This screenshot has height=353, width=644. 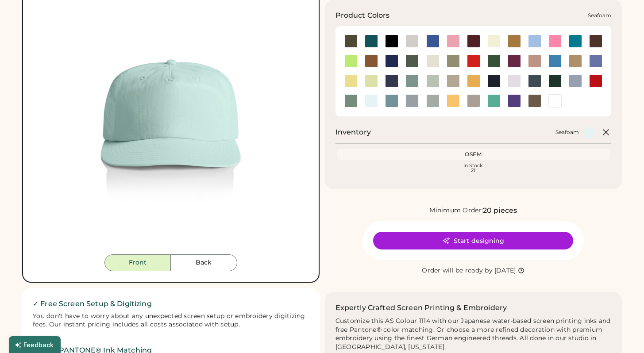 I want to click on div: OSFM, so click(x=473, y=155).